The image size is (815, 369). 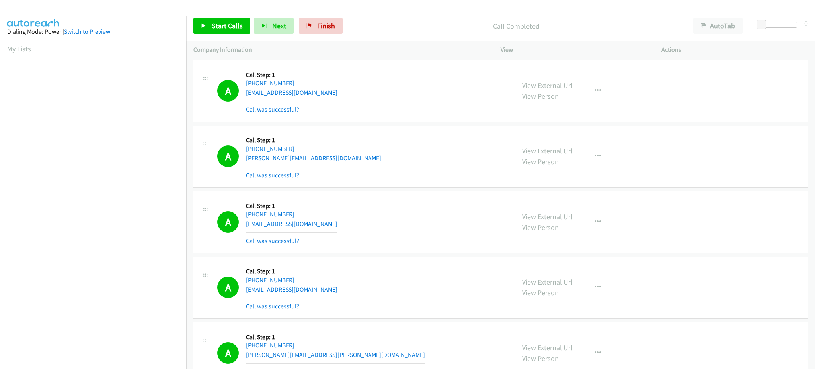 What do you see at coordinates (93, 32) in the screenshot?
I see `div: Dialing Mode: Power |` at bounding box center [93, 32].